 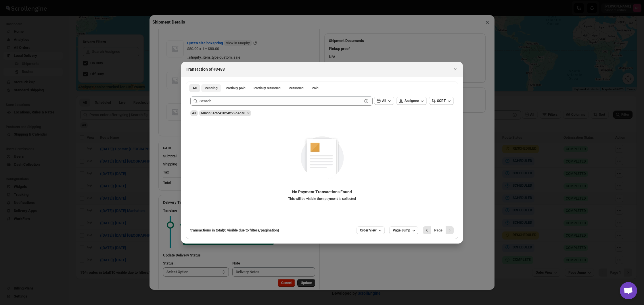 I want to click on p: No Payment Transactions Found, so click(x=322, y=192).